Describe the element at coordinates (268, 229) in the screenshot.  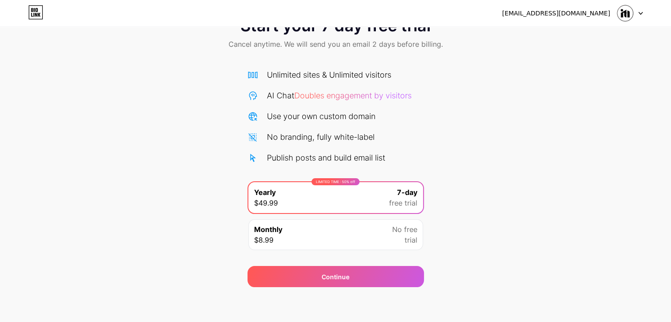
I see `span: Monthly` at that location.